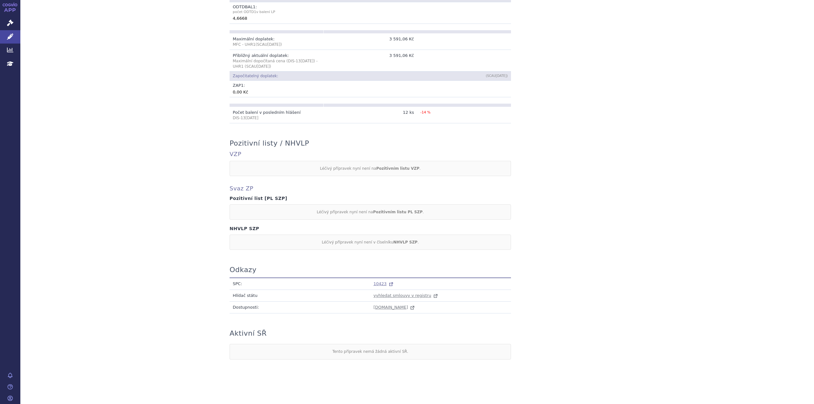  I want to click on a: 10423, so click(384, 283).